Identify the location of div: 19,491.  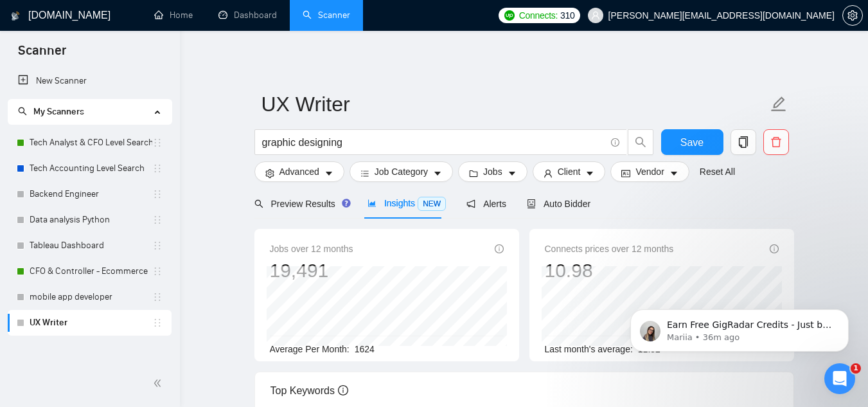
(311, 270).